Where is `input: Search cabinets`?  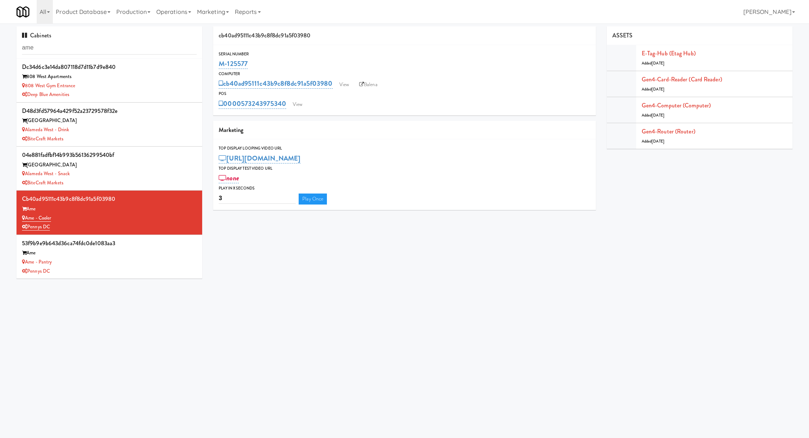
input: Search cabinets is located at coordinates (109, 48).